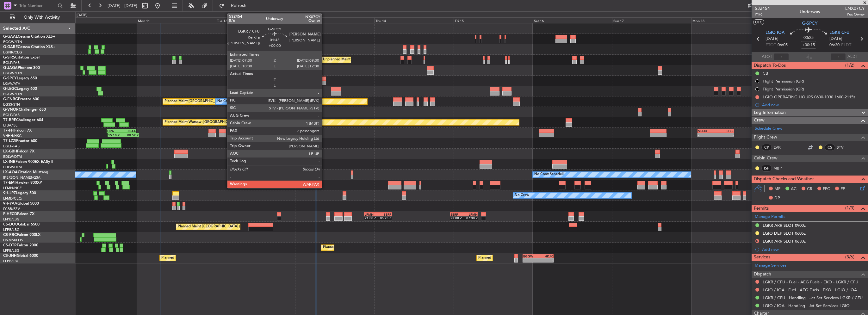 Image resolution: width=868 pixels, height=315 pixels. What do you see at coordinates (176, 20) in the screenshot?
I see `div: Mon 11` at bounding box center [176, 20].